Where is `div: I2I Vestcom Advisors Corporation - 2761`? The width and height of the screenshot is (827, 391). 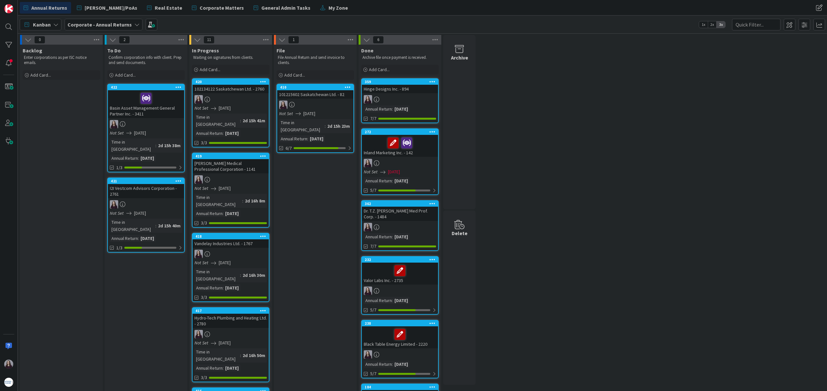 div: I2I Vestcom Advisors Corporation - 2761 is located at coordinates (146, 191).